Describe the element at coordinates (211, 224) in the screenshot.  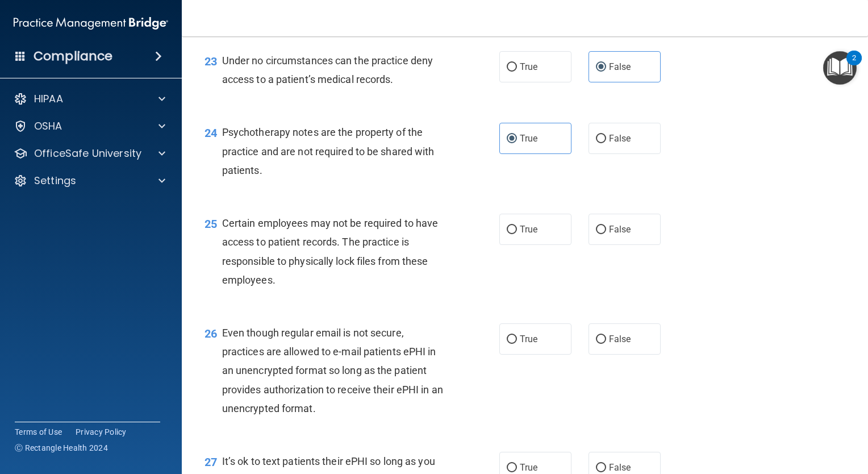
I see `span: 25` at that location.